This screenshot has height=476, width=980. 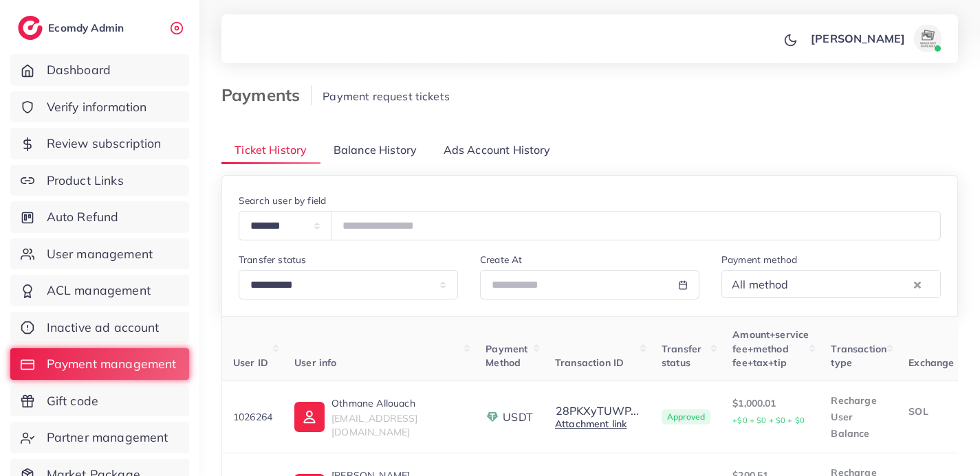 I want to click on span: User management, so click(x=100, y=255).